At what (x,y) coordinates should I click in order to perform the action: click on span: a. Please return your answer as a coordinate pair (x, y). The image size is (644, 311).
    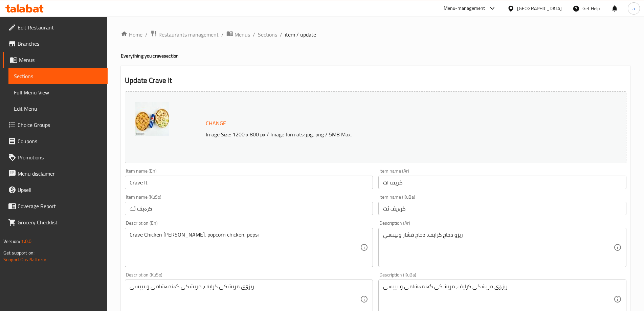
    Looking at the image, I should click on (634, 9).